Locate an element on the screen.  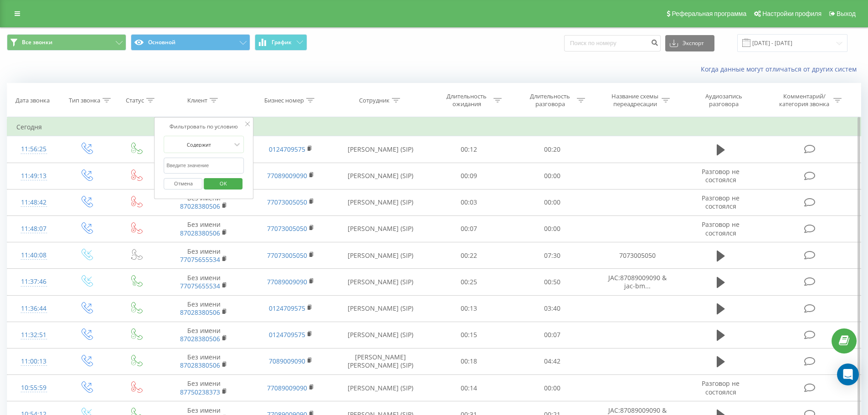
td: 00:18 is located at coordinates (469, 361).